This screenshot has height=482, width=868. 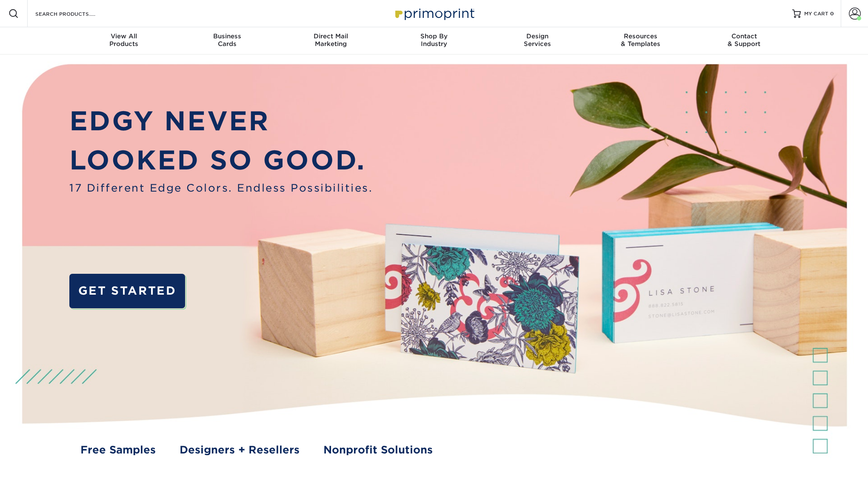 What do you see at coordinates (434, 13) in the screenshot?
I see `img: Primoprint` at bounding box center [434, 13].